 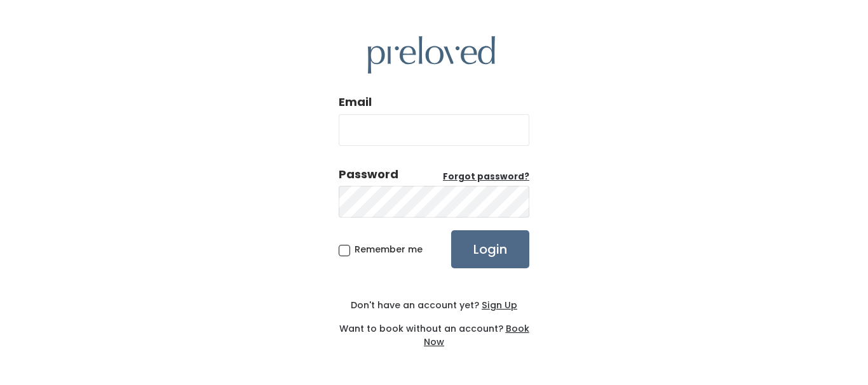 I want to click on u: Forgot password?, so click(x=486, y=177).